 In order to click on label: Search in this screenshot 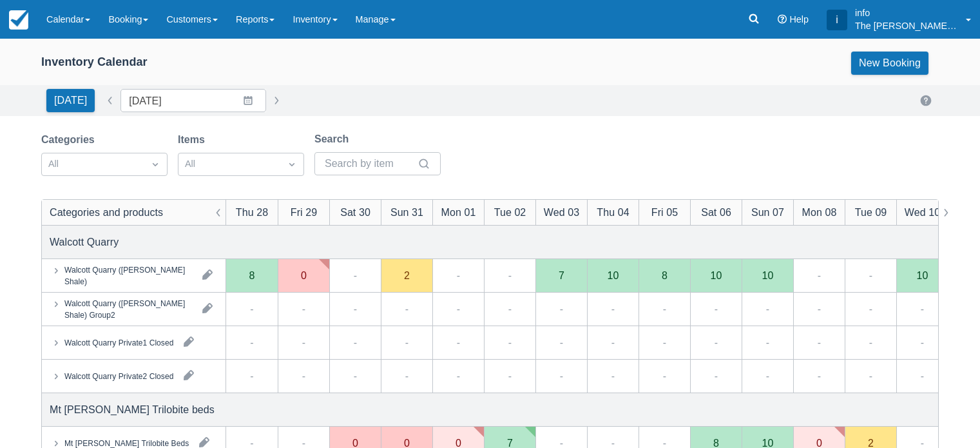, I will do `click(333, 139)`.